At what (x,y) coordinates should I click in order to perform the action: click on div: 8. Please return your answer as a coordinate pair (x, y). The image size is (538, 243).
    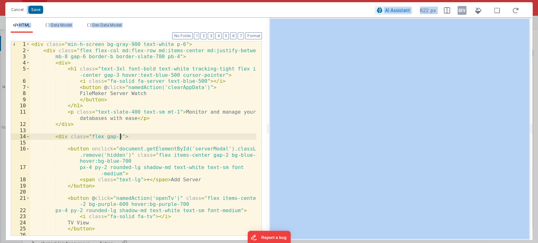
    Looking at the image, I should click on (20, 94).